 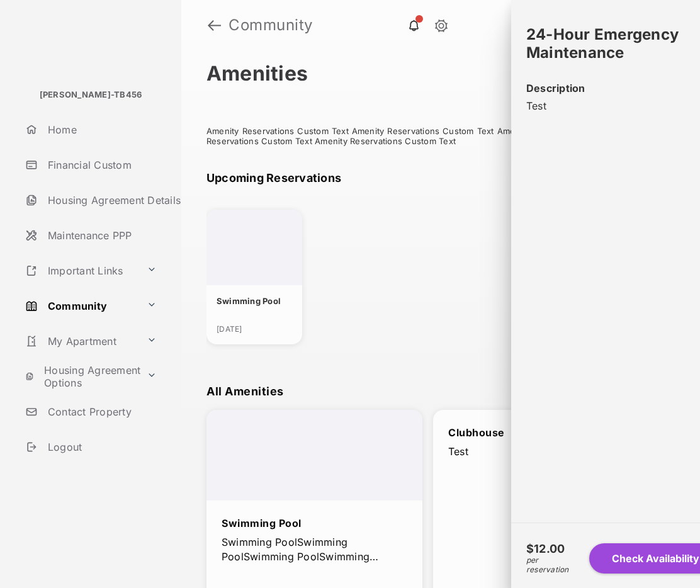 I want to click on h1: Amenities, so click(x=257, y=73).